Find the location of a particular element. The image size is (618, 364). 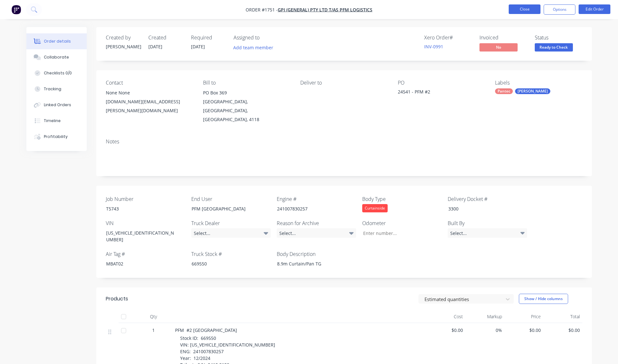

div: Markup is located at coordinates (485, 317).